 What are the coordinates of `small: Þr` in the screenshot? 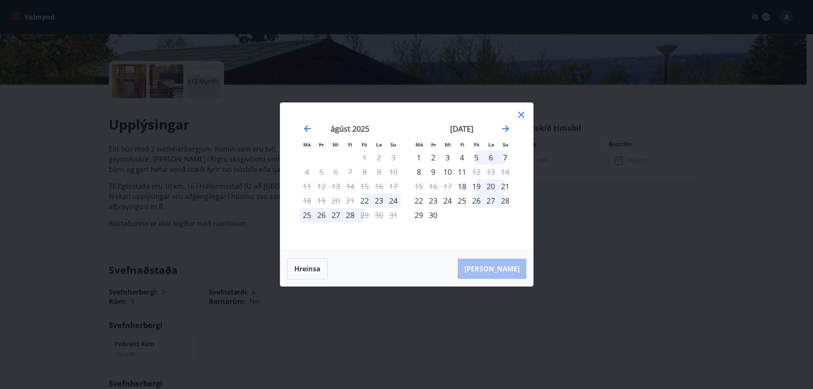 It's located at (322, 144).